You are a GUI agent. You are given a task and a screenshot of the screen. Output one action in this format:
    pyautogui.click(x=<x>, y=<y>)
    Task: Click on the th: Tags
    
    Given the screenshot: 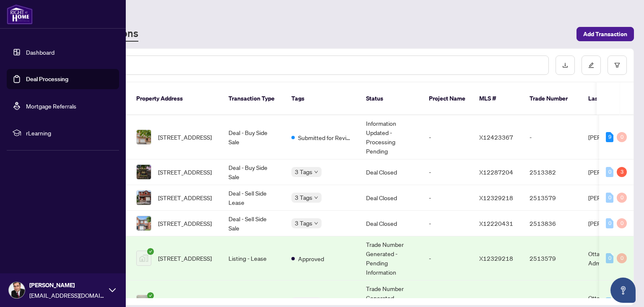 What is the action you would take?
    pyautogui.click(x=322, y=98)
    